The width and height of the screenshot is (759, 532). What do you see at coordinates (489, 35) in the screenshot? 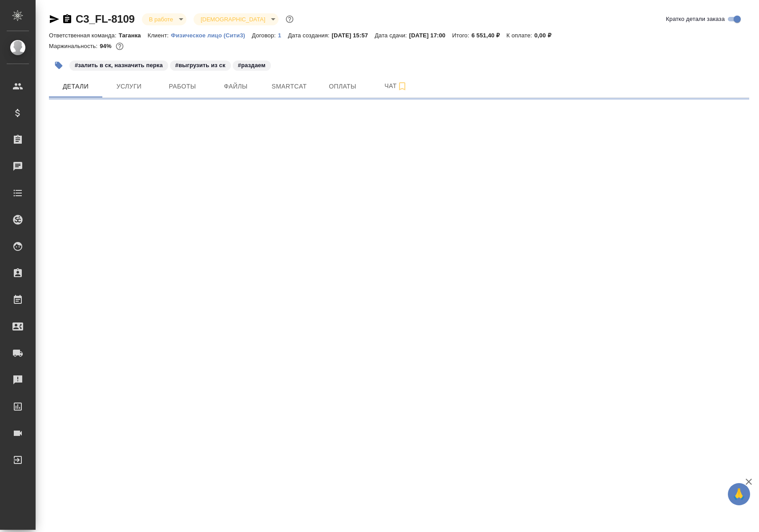
I see `p: 6 551,40 ₽` at bounding box center [489, 35].